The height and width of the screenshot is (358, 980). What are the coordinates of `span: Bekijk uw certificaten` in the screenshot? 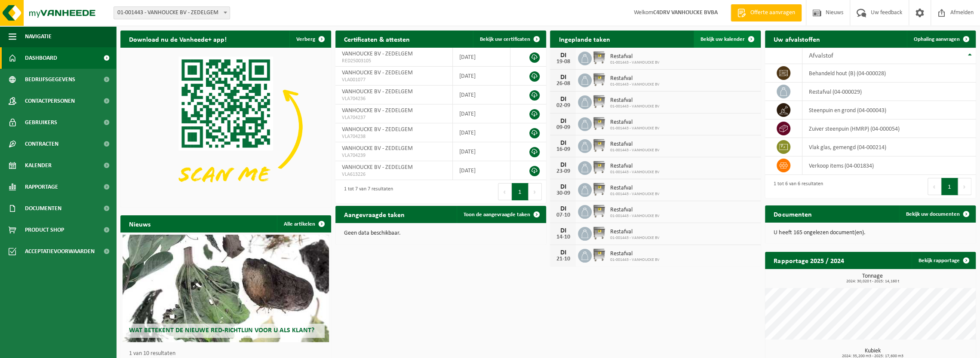 It's located at (505, 39).